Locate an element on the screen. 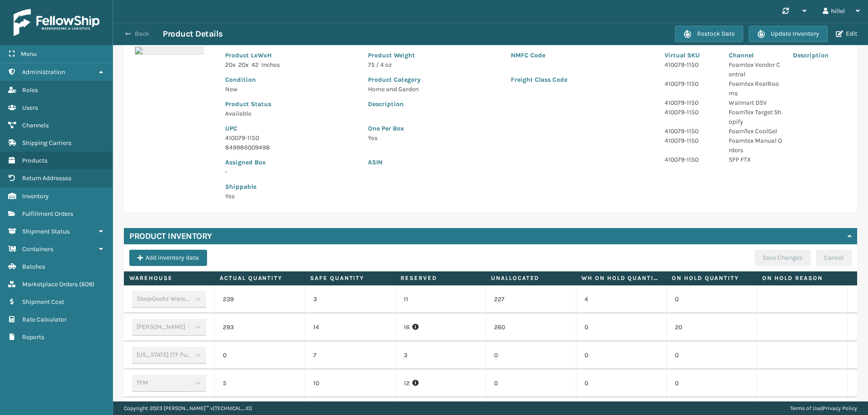 This screenshot has height=415, width=868. p: 11 is located at coordinates (440, 300).